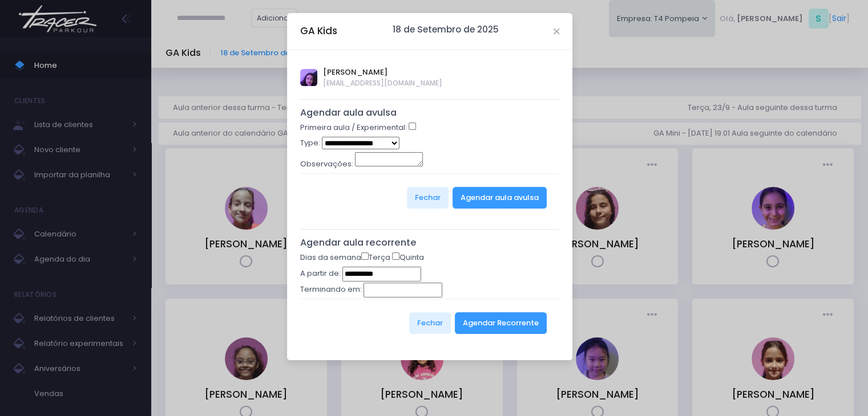  Describe the element at coordinates (327, 164) in the screenshot. I see `label: Observações:` at that location.